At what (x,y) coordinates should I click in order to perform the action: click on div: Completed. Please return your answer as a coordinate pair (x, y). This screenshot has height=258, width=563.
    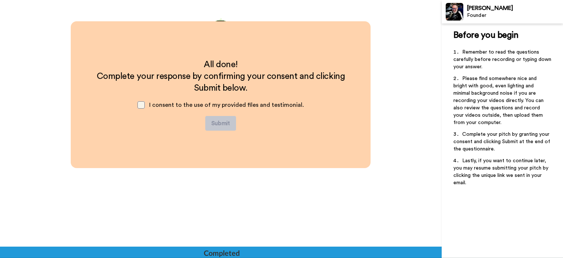
    Looking at the image, I should click on (221, 253).